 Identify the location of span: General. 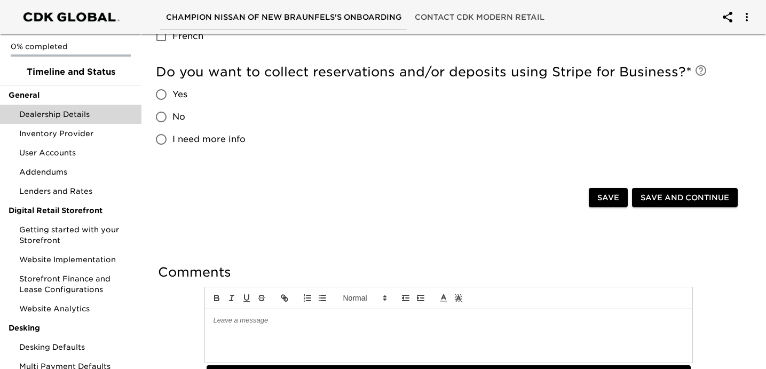
(71, 95).